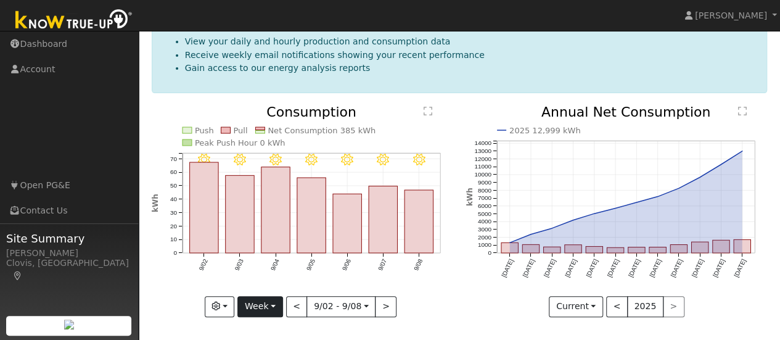 The image size is (780, 340). What do you see at coordinates (418, 264) in the screenshot?
I see `text: 9/08` at bounding box center [418, 264].